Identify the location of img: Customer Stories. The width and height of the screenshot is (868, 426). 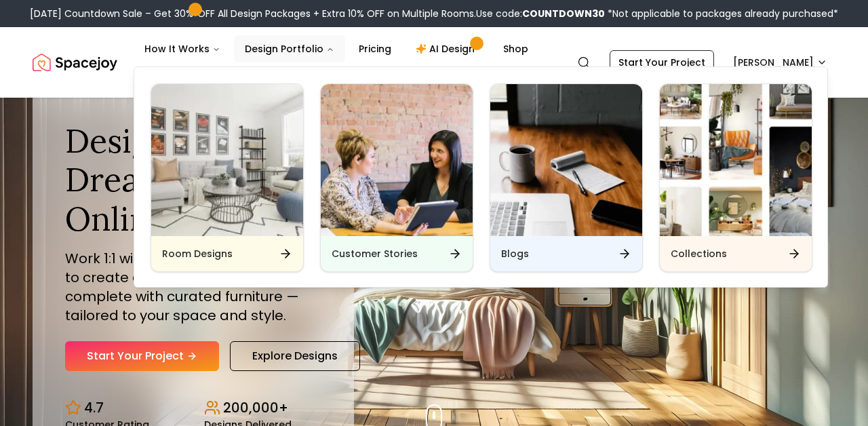
(397, 160).